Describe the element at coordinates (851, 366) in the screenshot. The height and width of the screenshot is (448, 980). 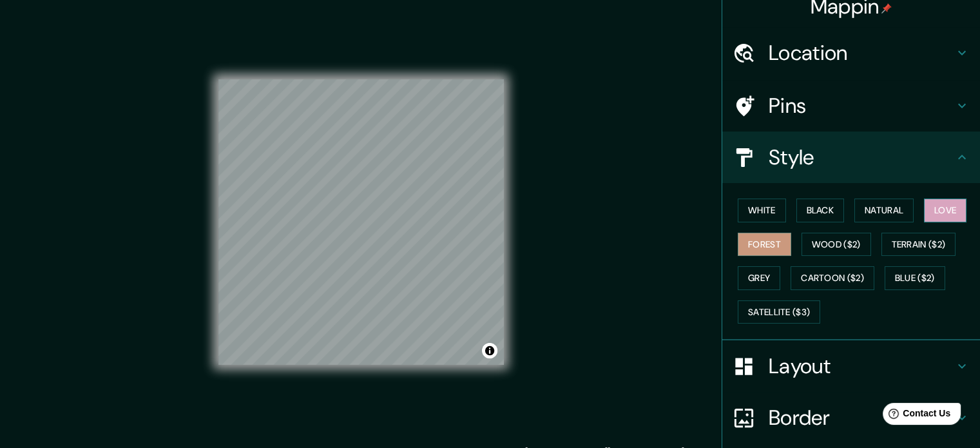
I see `div: Layout` at that location.